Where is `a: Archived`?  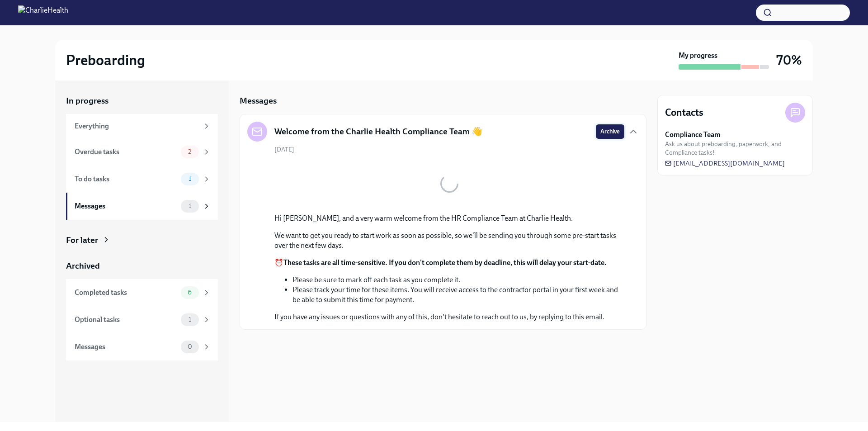 a: Archived is located at coordinates (142, 266).